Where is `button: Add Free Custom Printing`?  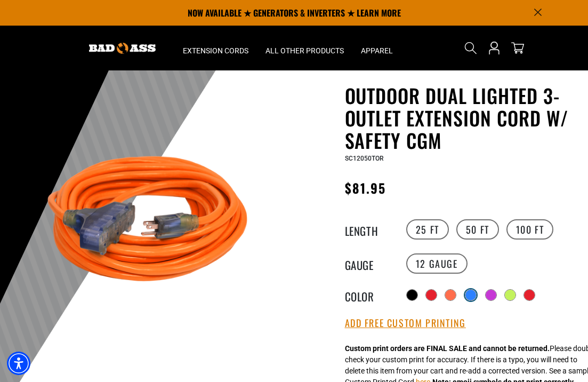 button: Add Free Custom Printing is located at coordinates (405, 323).